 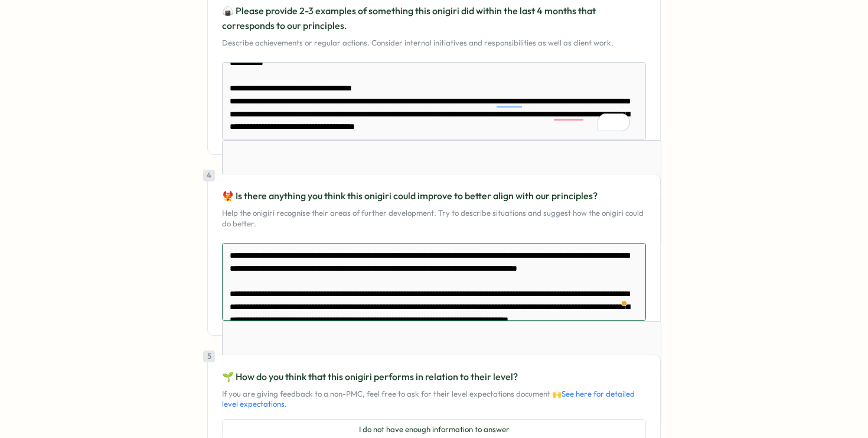 I want to click on p: Describe achievements or regular actions. Consider internal initiatives and responsibilities as w..., so click(x=434, y=43).